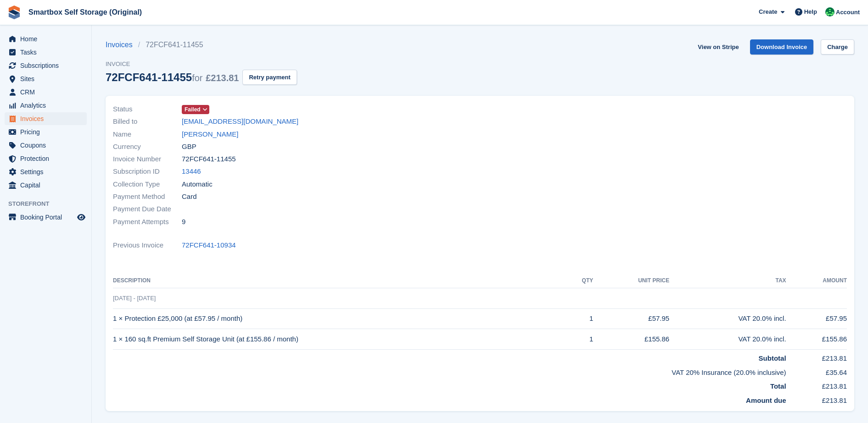 The height and width of the screenshot is (423, 868). I want to click on th: Tax, so click(727, 281).